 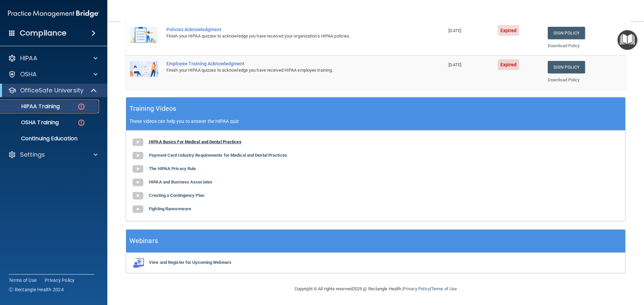 What do you see at coordinates (54, 14) in the screenshot?
I see `img: PMB logo` at bounding box center [54, 14].